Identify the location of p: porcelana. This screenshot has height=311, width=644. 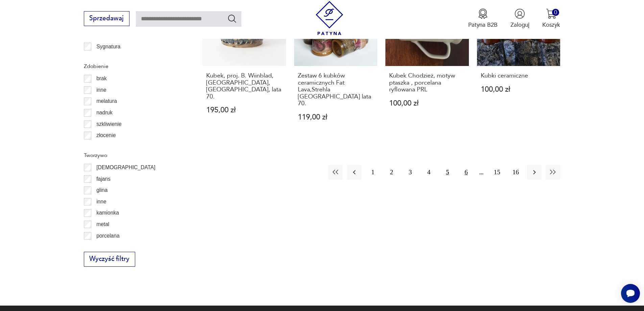
(108, 236).